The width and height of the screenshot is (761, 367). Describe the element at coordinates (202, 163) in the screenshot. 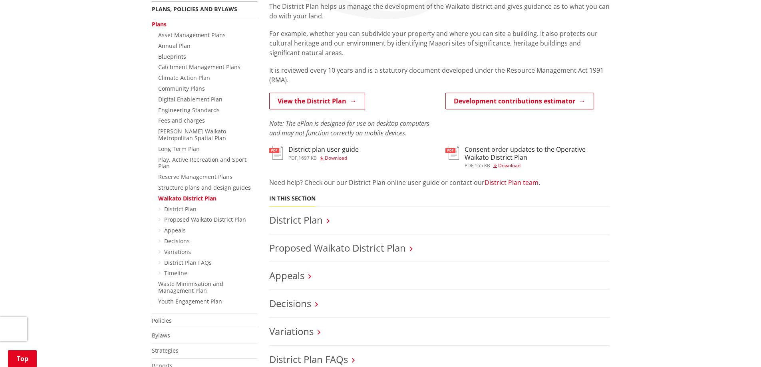

I see `a: Play, Active Recreation and Sport Plan` at that location.